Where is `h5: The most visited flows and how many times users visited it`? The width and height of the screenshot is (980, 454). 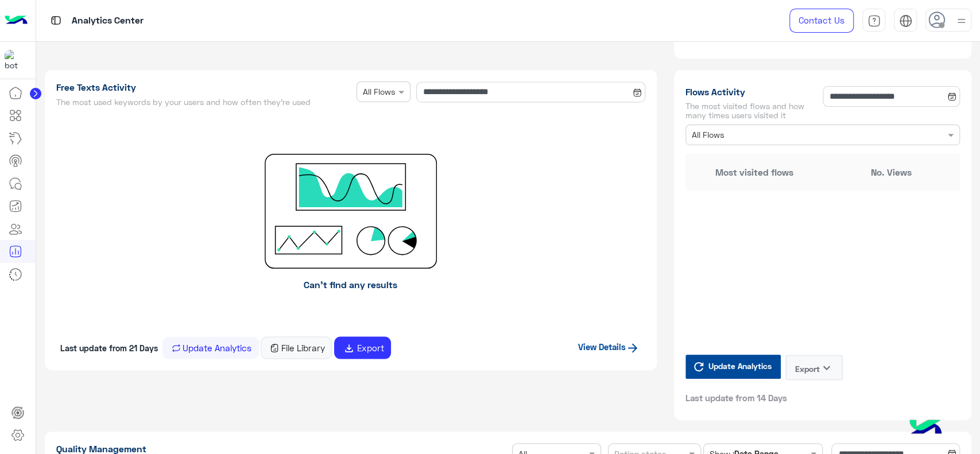 h5: The most visited flows and how many times users visited it is located at coordinates (752, 111).